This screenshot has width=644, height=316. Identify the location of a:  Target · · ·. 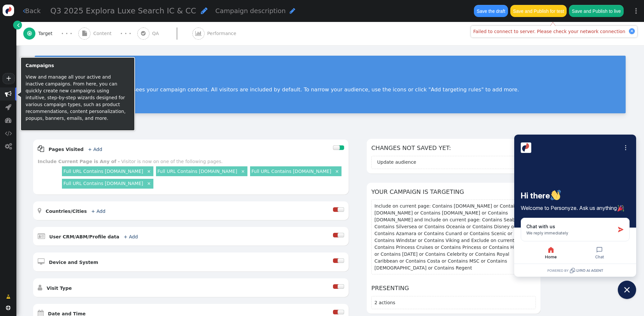
(51, 33).